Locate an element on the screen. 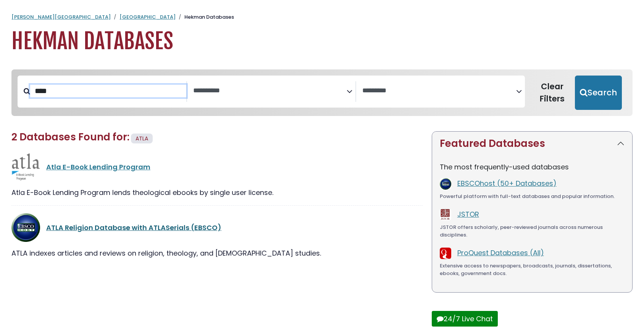  a: ATLA Religion Database with ATLASerials (EBSCO) is located at coordinates (134, 227).